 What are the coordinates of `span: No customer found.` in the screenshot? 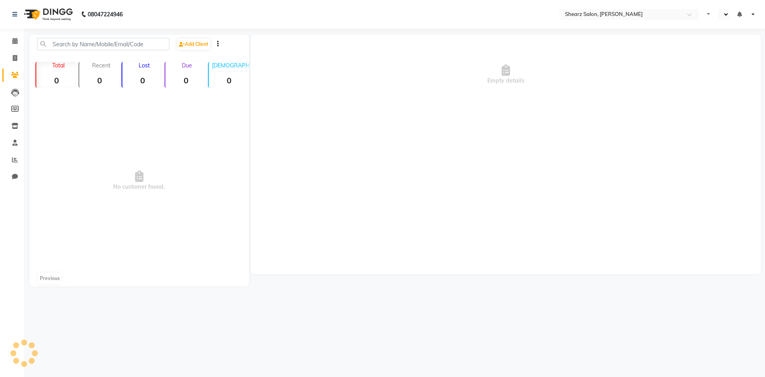 It's located at (139, 181).